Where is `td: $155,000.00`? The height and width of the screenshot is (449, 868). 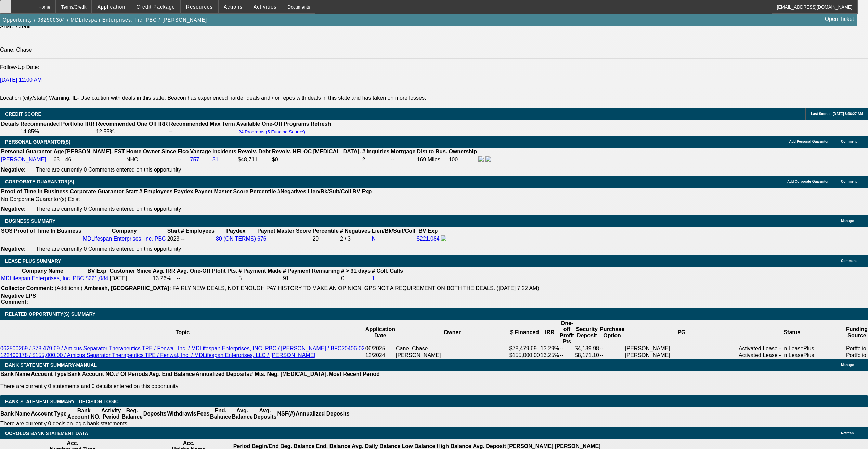 td: $155,000.00 is located at coordinates (524, 356).